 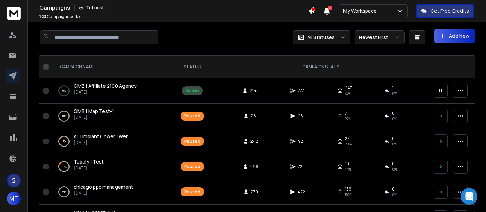 I want to click on span: 14 %, so click(x=348, y=169).